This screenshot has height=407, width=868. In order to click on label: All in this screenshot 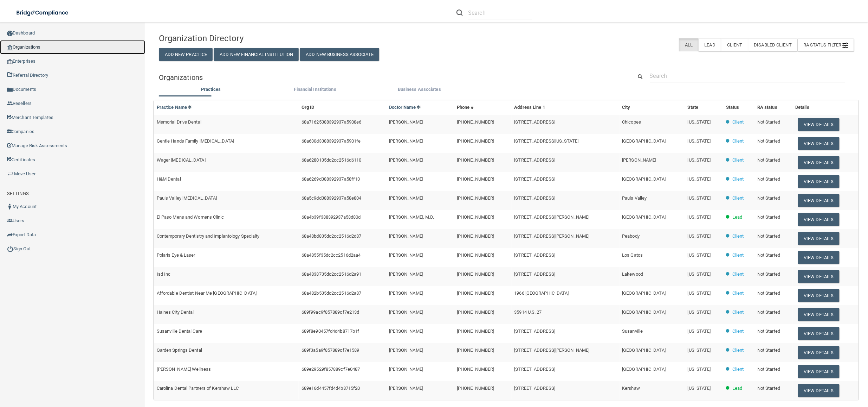, I will do `click(688, 45)`.